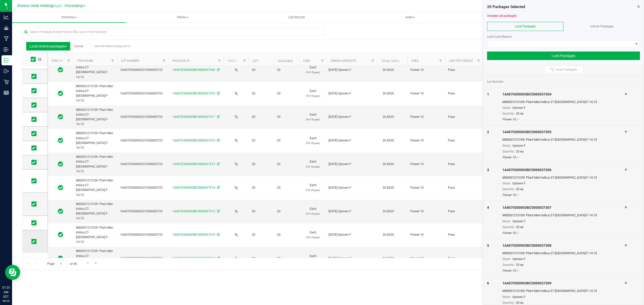  I want to click on a: Item Name, so click(85, 61).